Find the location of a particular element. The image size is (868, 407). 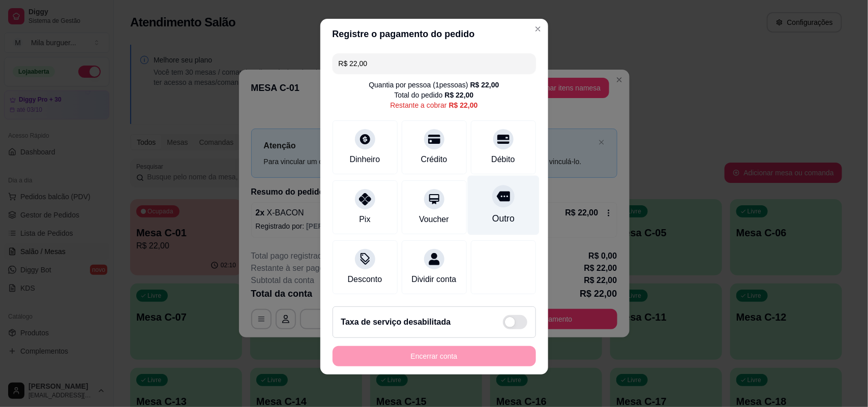

div: Restante a cobrar is located at coordinates (434, 106).